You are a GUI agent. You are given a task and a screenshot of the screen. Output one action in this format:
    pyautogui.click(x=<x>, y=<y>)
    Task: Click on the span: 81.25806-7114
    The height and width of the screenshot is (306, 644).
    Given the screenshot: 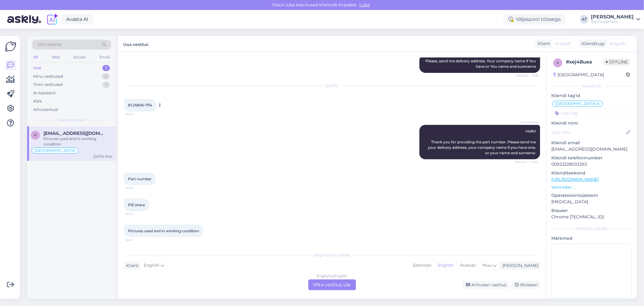 What is the action you would take?
    pyautogui.click(x=140, y=105)
    